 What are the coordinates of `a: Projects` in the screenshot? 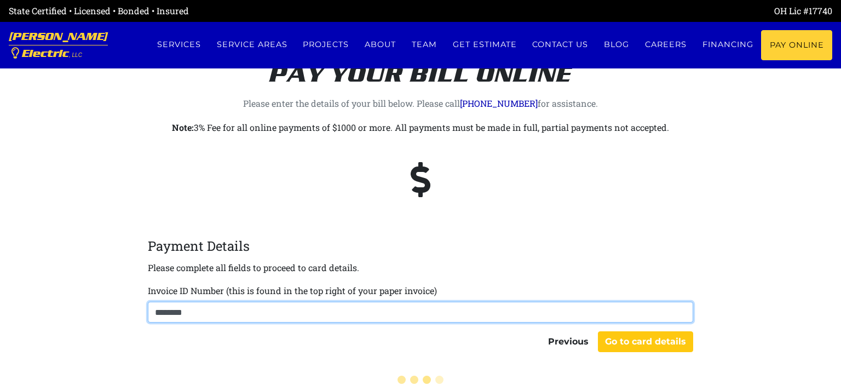 It's located at (326, 44).